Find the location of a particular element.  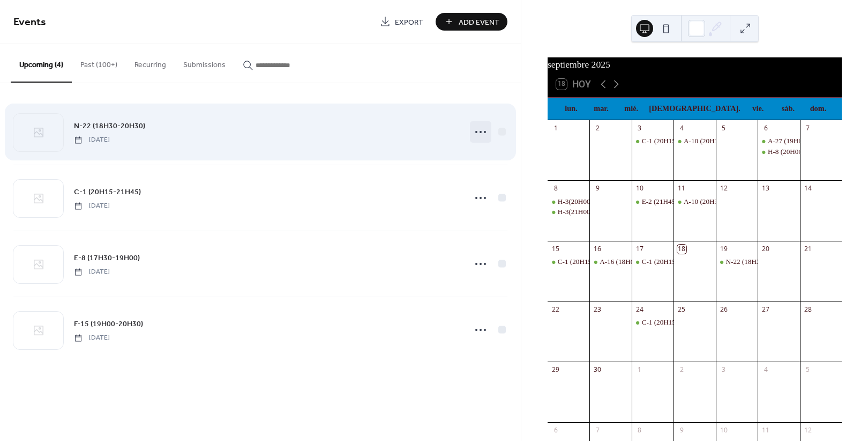

div: 22 is located at coordinates (555, 309).